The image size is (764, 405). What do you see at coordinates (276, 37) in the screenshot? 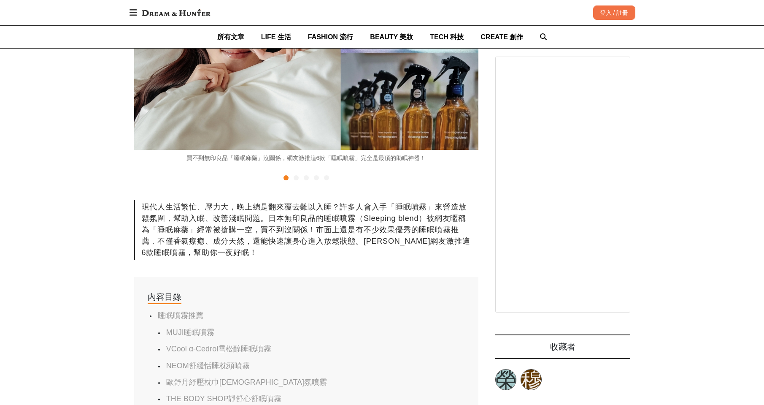
I see `a: LIFE 生活` at bounding box center [276, 37].